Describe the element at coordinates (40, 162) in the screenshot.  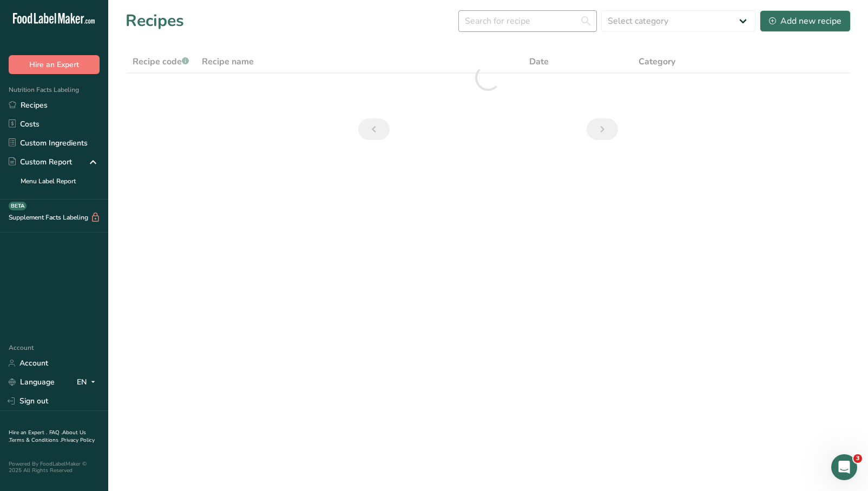
I see `div: Custom Report` at that location.